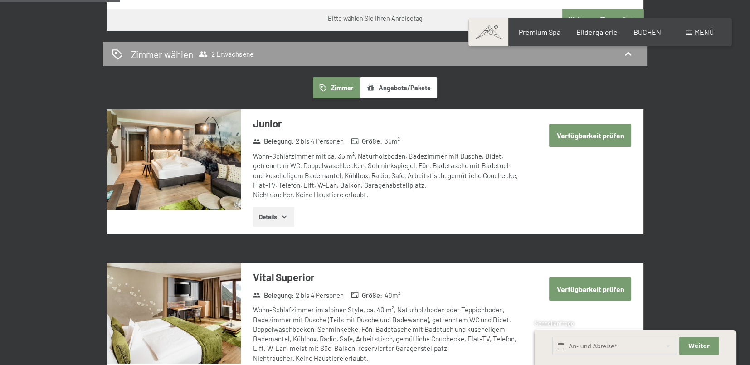  What do you see at coordinates (539, 32) in the screenshot?
I see `a: Premium Spa` at bounding box center [539, 32].